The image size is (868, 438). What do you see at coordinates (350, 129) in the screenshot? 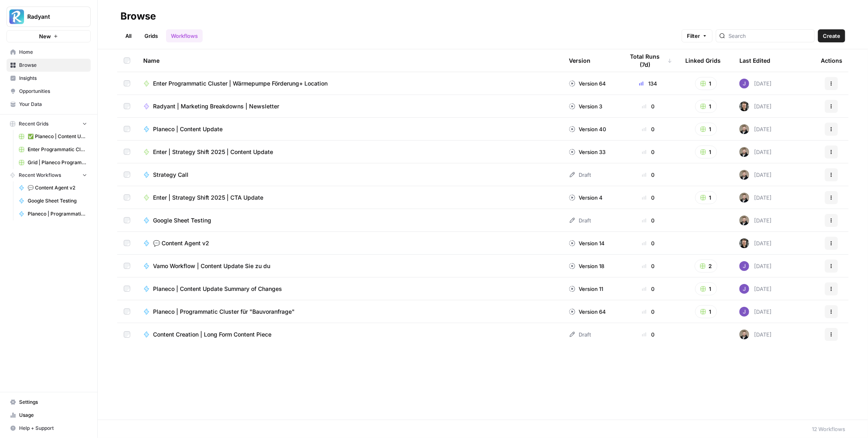
I see `a: Planeco | Content Update` at bounding box center [350, 129].